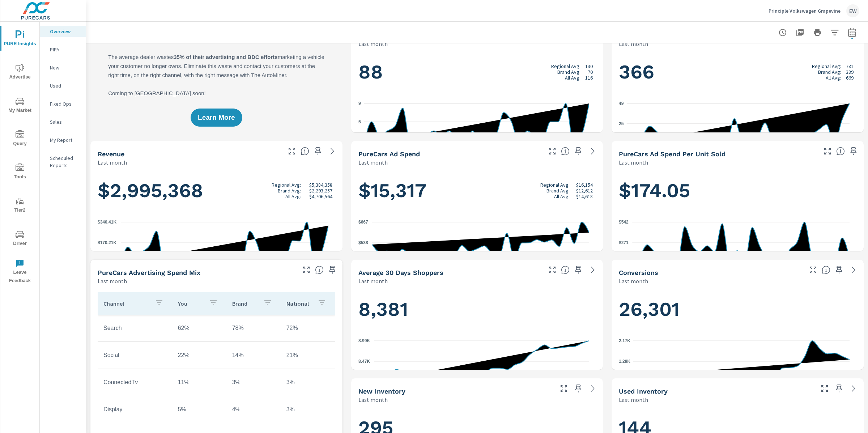 This screenshot has height=433, width=868. Describe the element at coordinates (817, 33) in the screenshot. I see `button: Print Report` at that location.